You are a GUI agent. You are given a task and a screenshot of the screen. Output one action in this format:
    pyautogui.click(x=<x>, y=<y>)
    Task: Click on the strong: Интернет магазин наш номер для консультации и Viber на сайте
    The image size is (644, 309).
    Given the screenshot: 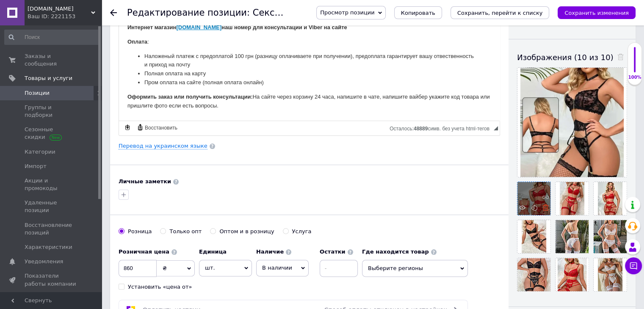 What is the action you would take?
    pyautogui.click(x=118, y=12)
    